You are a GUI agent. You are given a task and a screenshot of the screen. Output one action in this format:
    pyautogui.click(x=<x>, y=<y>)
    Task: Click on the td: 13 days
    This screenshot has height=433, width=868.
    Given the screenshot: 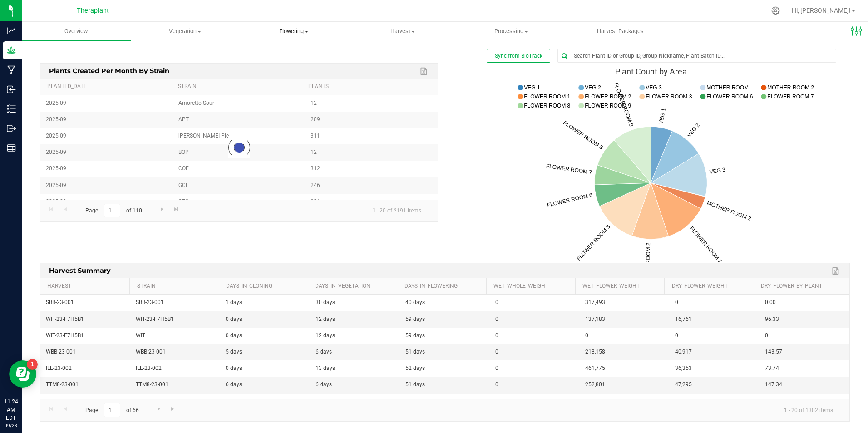 What is the action you would take?
    pyautogui.click(x=355, y=369)
    